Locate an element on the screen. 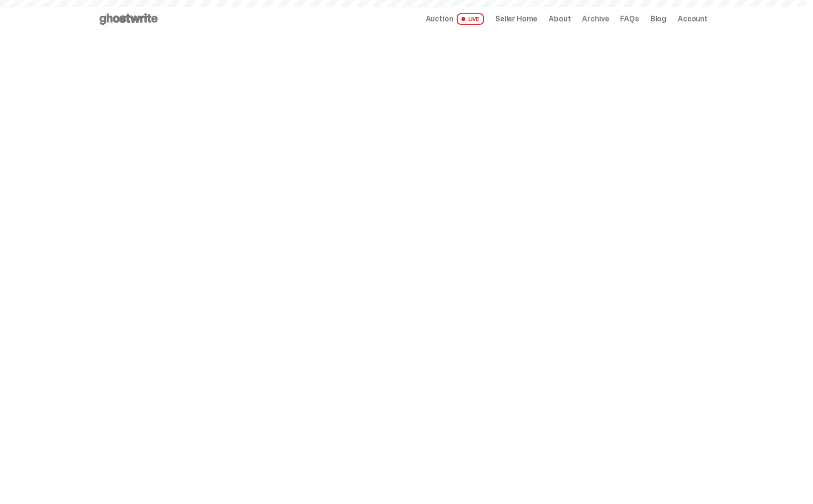 Image resolution: width=813 pixels, height=504 pixels. a: FAQs is located at coordinates (629, 19).